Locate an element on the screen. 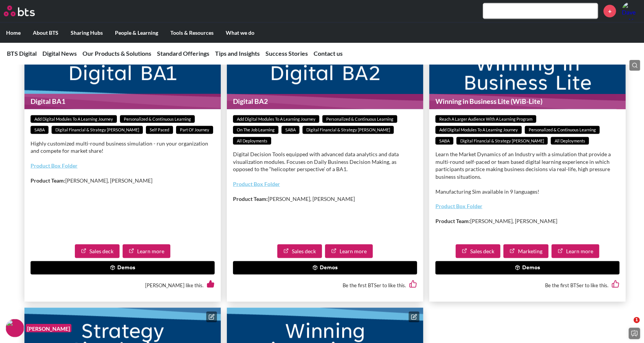  label: Sharing Hubs is located at coordinates (87, 33).